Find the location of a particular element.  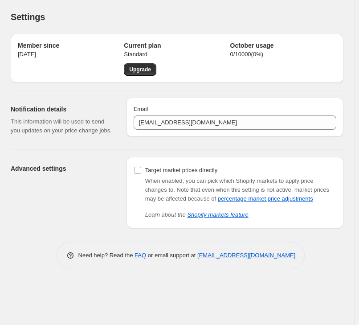

span: or email support at is located at coordinates (172, 255).